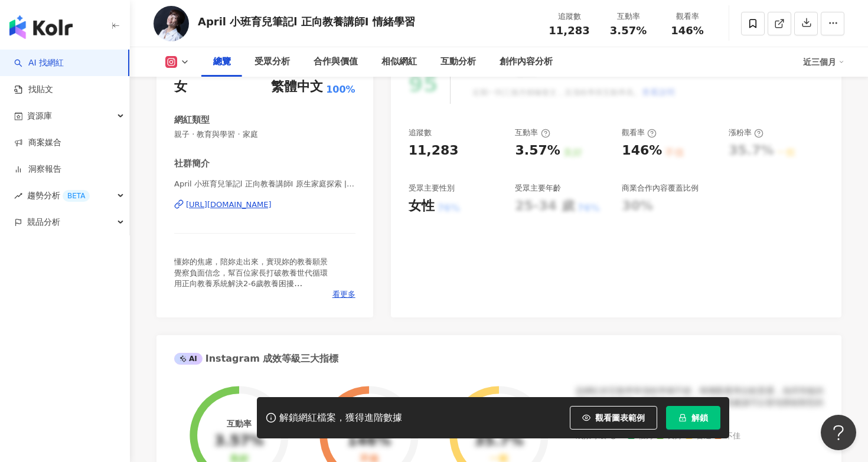  I want to click on span: 競品分析, so click(44, 222).